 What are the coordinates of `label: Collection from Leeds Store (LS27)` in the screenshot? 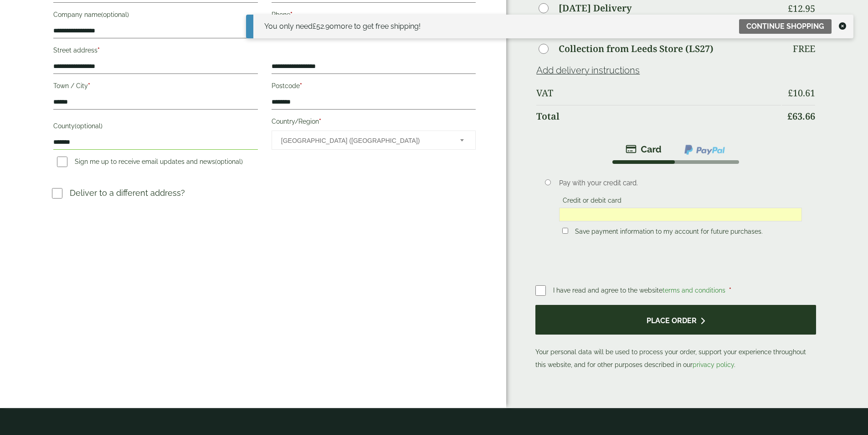 It's located at (636, 49).